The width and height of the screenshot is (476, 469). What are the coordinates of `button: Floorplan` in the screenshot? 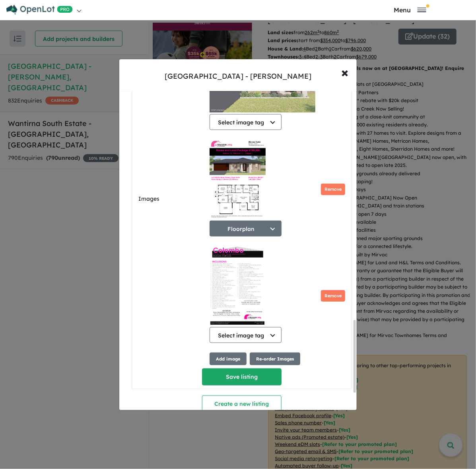 It's located at (245, 228).